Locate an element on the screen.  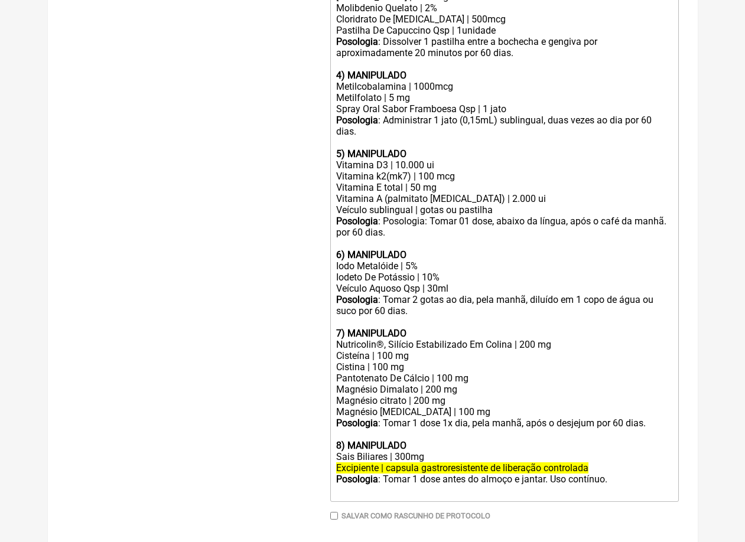
div: : Tomar 1 dose 1x dia, pela manhã, após o desjejum por 60 dias. is located at coordinates (504, 429).